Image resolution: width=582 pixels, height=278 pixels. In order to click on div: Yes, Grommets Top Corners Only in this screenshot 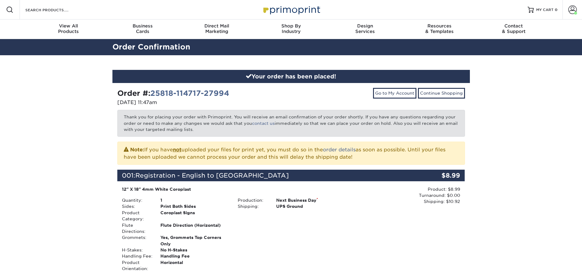, I will do `click(194, 241)`.